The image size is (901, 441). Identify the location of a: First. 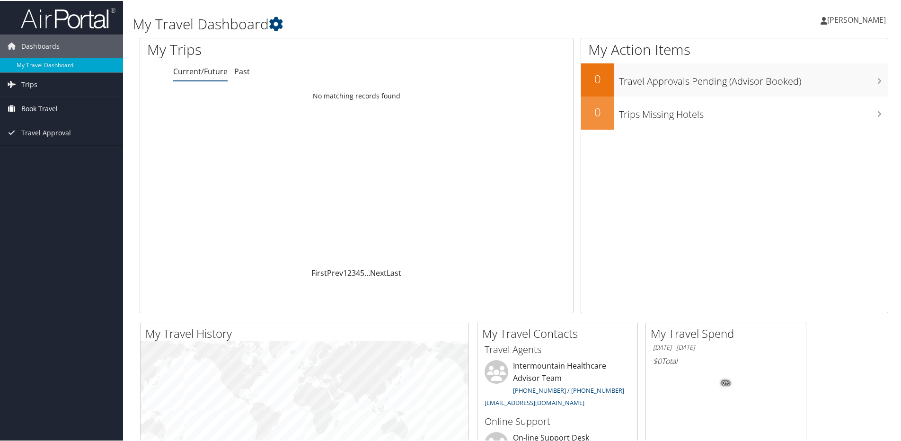
(319, 272).